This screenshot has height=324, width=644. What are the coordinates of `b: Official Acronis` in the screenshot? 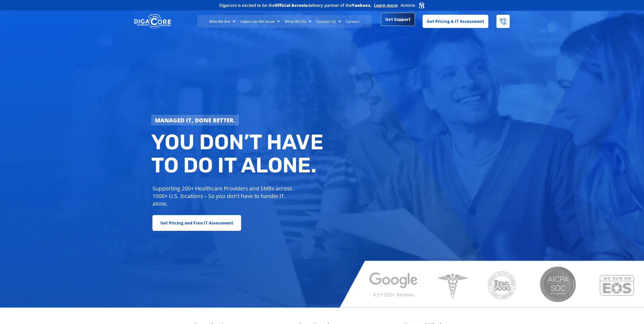 It's located at (291, 6).